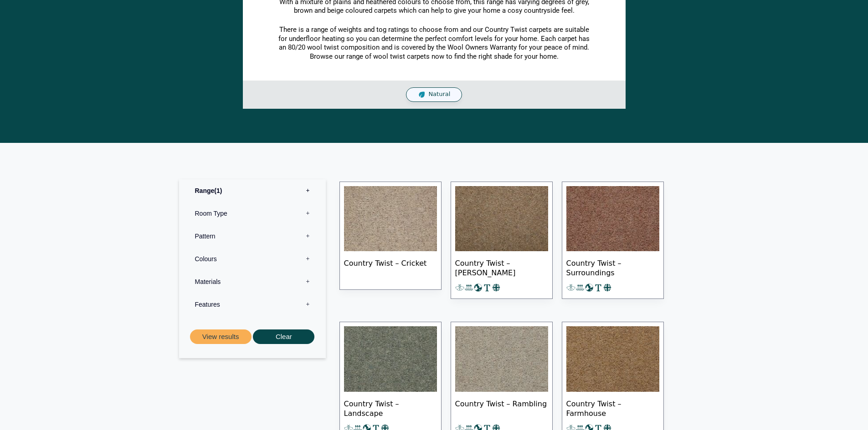 This screenshot has width=868, height=430. I want to click on label: Features, so click(252, 304).